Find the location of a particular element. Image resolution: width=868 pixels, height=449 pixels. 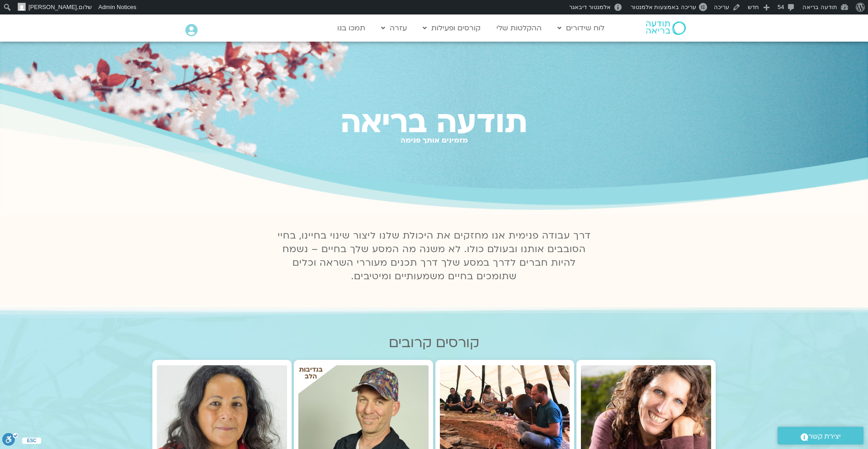

img: תודעה בריאה is located at coordinates (666, 28).